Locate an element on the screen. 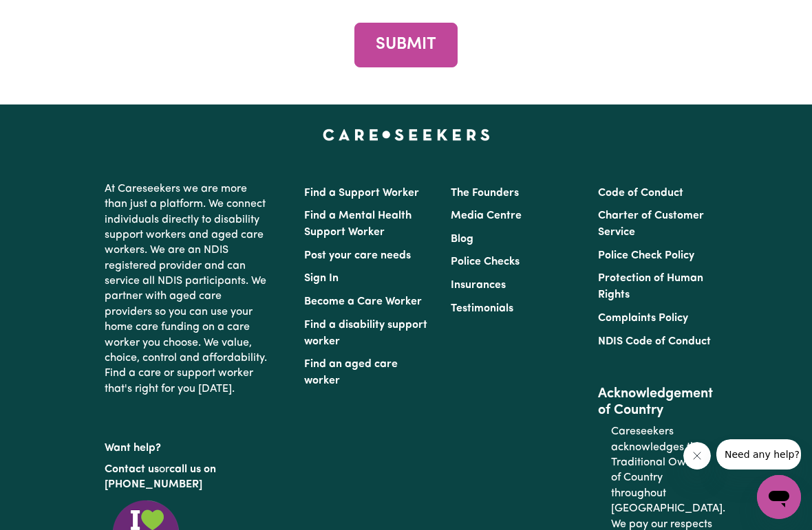 The image size is (812, 530). a: Media Centre is located at coordinates (486, 216).